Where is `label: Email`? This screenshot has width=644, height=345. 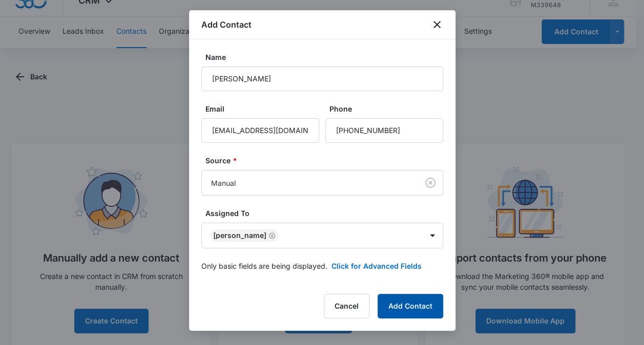
label: Email is located at coordinates (264, 109).